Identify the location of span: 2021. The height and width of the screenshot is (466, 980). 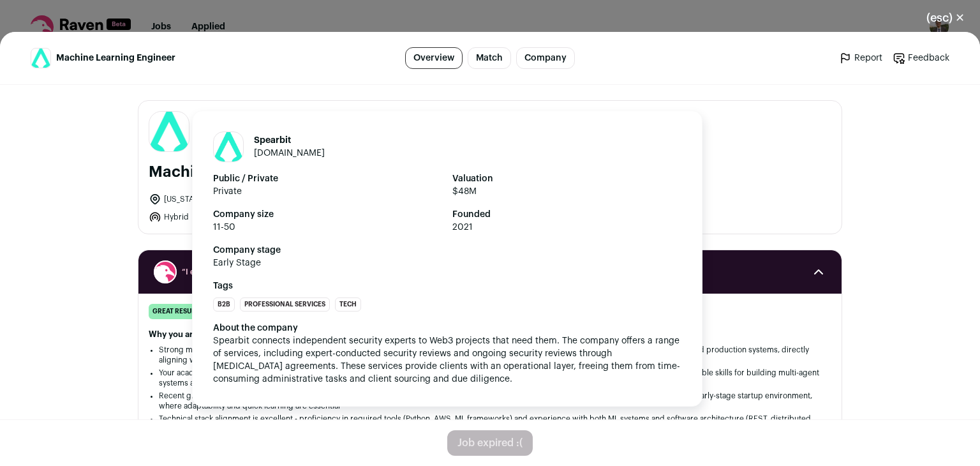
(567, 227).